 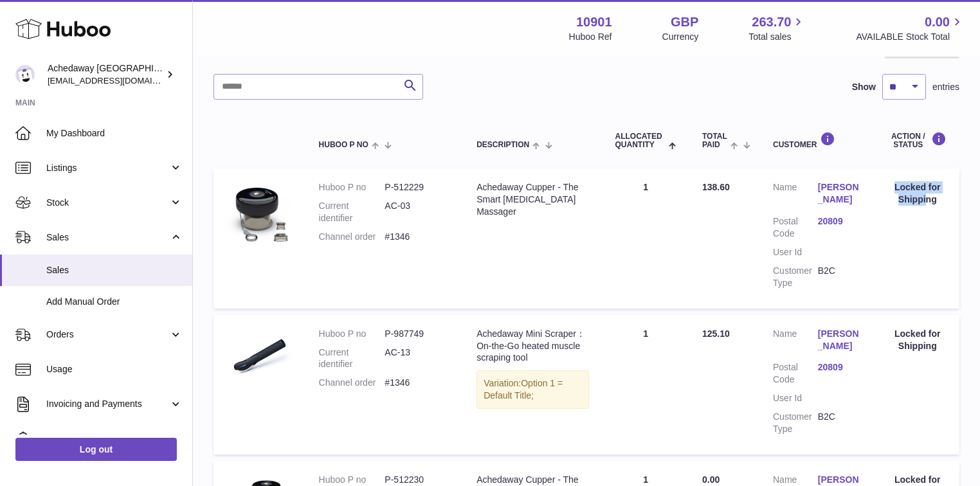 I want to click on dd: P-512229, so click(x=417, y=187).